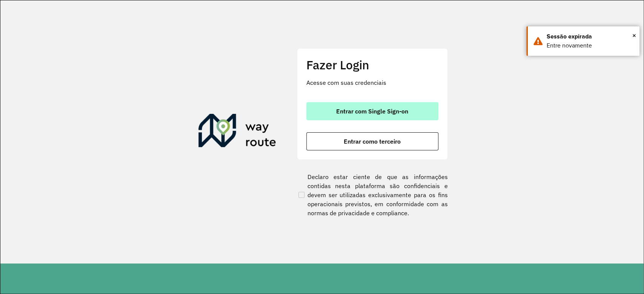 Image resolution: width=644 pixels, height=294 pixels. What do you see at coordinates (590, 37) in the screenshot?
I see `div: Sessão expirada` at bounding box center [590, 37].